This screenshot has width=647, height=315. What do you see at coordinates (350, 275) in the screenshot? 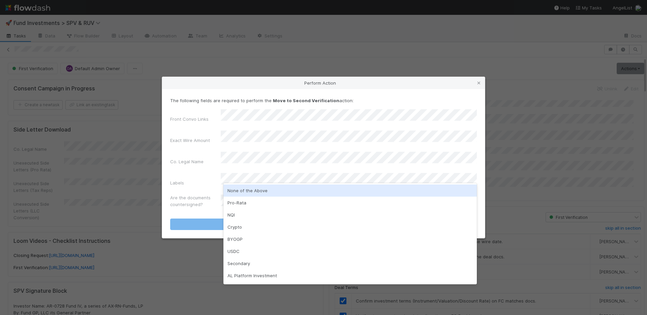
I see `div: AL Platform Investment` at bounding box center [350, 275].